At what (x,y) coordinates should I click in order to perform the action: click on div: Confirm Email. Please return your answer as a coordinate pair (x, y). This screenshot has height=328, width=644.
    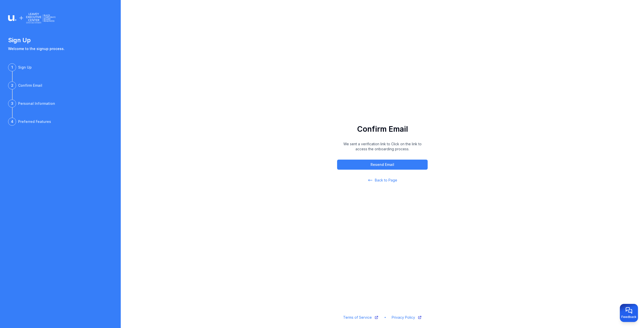
    Looking at the image, I should click on (30, 85).